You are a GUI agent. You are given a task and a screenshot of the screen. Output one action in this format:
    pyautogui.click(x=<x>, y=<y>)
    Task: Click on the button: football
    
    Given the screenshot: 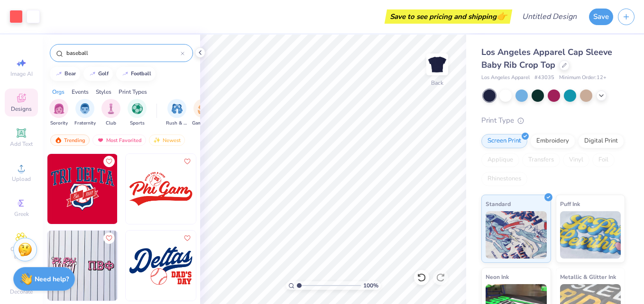 What is the action you would take?
    pyautogui.click(x=136, y=74)
    